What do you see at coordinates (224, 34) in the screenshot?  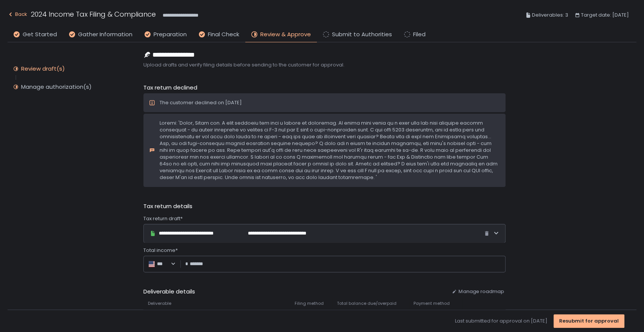 I see `span: Final Check` at bounding box center [224, 34].